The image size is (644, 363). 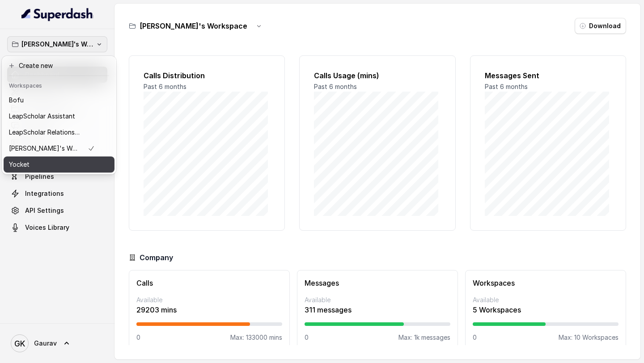 What do you see at coordinates (42, 116) in the screenshot?
I see `p: LeapScholar Assistant` at bounding box center [42, 116].